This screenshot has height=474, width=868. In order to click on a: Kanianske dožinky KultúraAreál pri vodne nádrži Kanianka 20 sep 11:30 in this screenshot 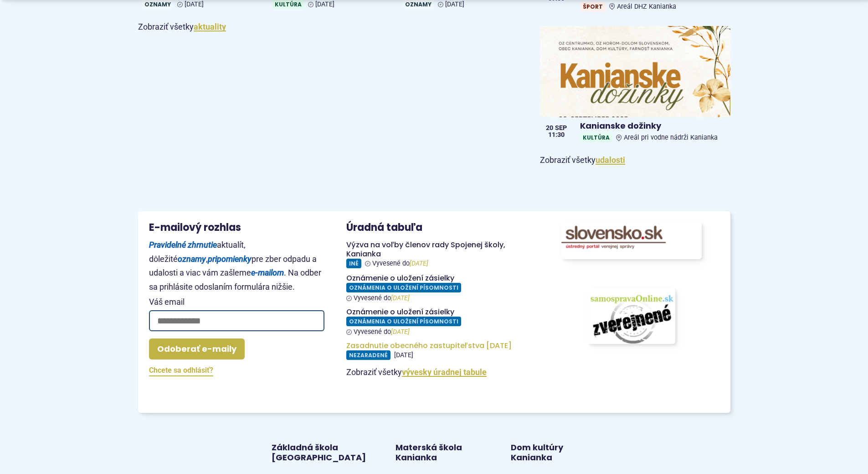, I will do `click(635, 86)`.